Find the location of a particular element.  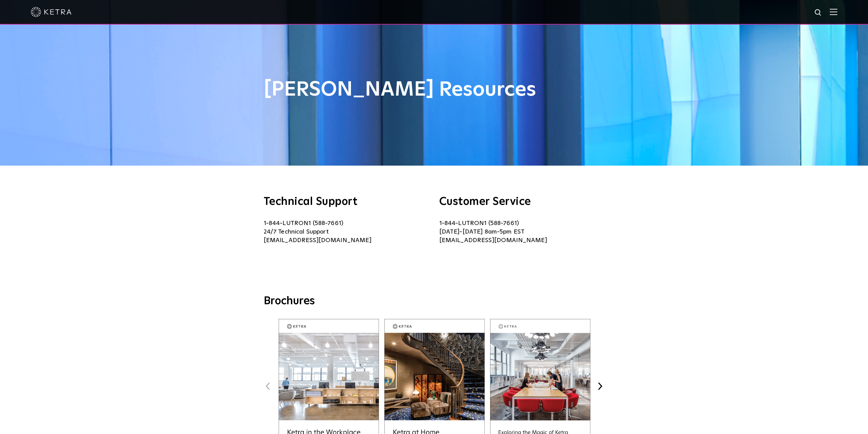

img: ketra-logo-2019-white is located at coordinates (51, 12).